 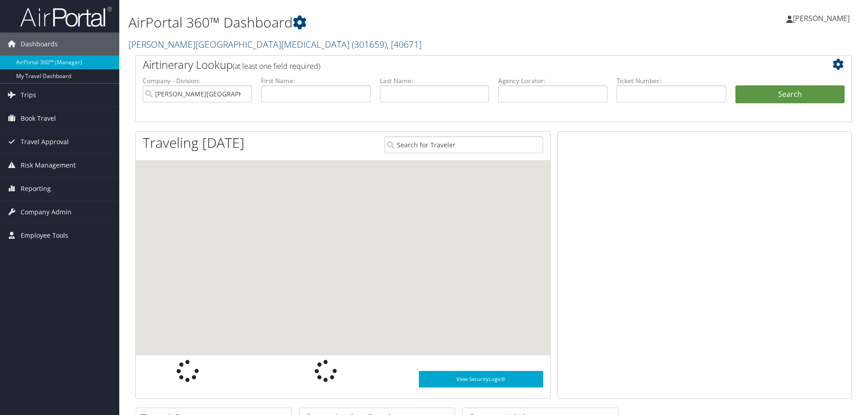 What do you see at coordinates (369, 44) in the screenshot?
I see `span: ( 301659 )` at bounding box center [369, 44].